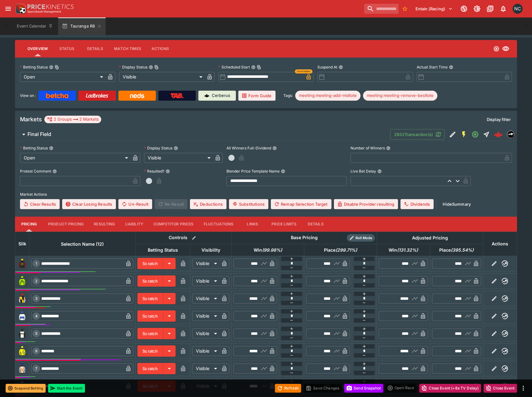 This screenshot has height=397, width=532. What do you see at coordinates (380, 171) in the screenshot?
I see `button: Live Bet Delay` at bounding box center [380, 171].